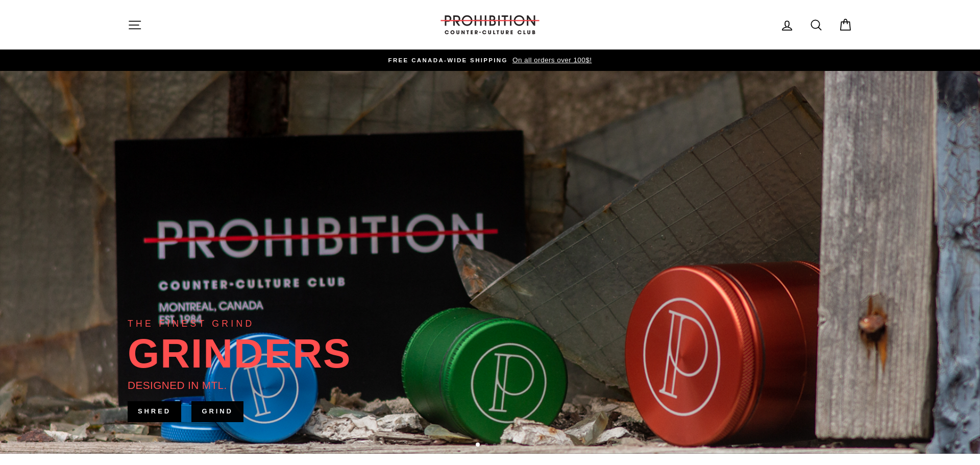 The image size is (980, 465). Describe the element at coordinates (551, 60) in the screenshot. I see `span: On all orders over 100$!` at that location.